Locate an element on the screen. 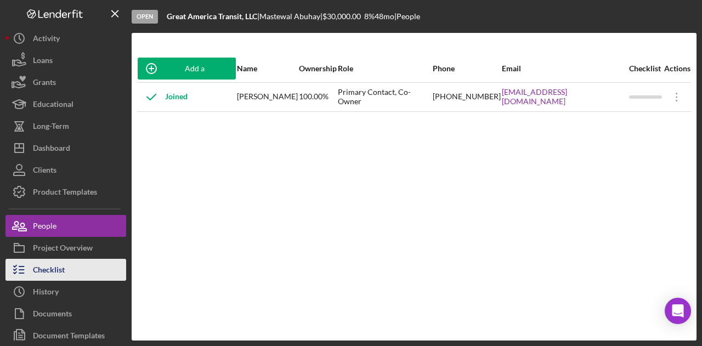 Image resolution: width=702 pixels, height=346 pixels. div: Long-Term is located at coordinates (51, 127).